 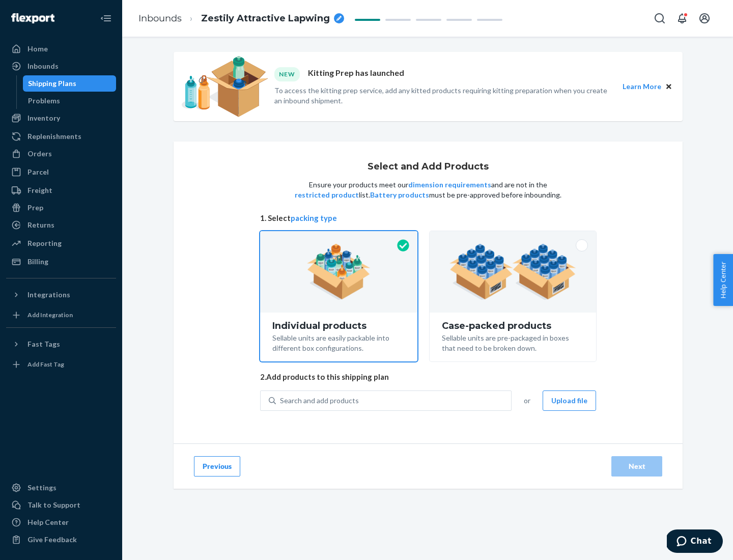 What do you see at coordinates (338, 326) in the screenshot?
I see `div: Individual products` at bounding box center [338, 326].